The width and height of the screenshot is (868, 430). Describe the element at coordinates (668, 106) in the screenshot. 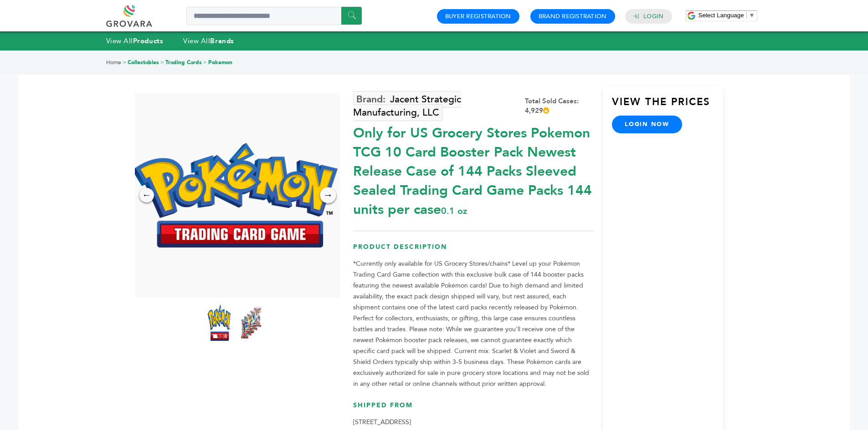

I see `h3: View the Prices` at that location.